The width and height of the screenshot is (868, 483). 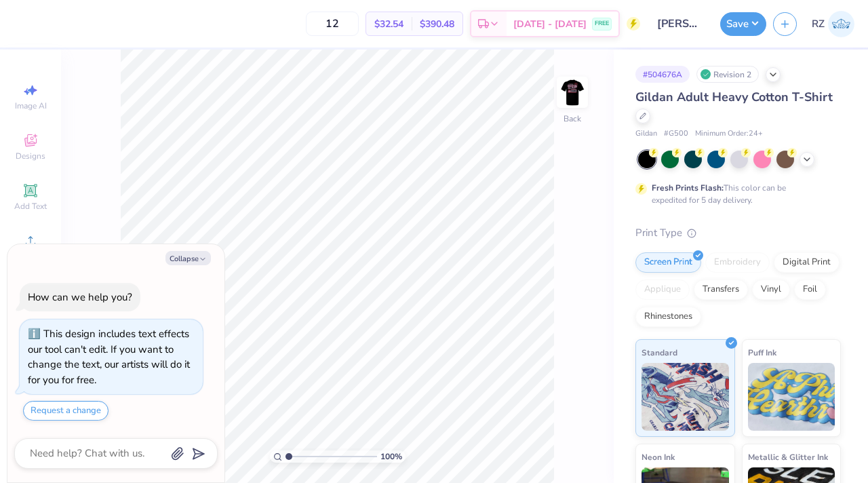 What do you see at coordinates (389, 23) in the screenshot?
I see `span: $32.54` at bounding box center [389, 23].